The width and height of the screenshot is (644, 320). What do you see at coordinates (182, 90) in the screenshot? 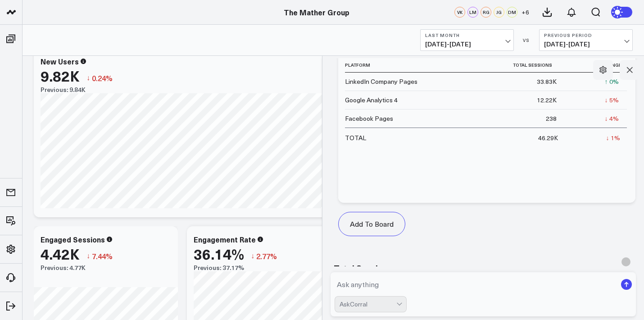
I see `div: Previous: 9.84K` at bounding box center [182, 90].